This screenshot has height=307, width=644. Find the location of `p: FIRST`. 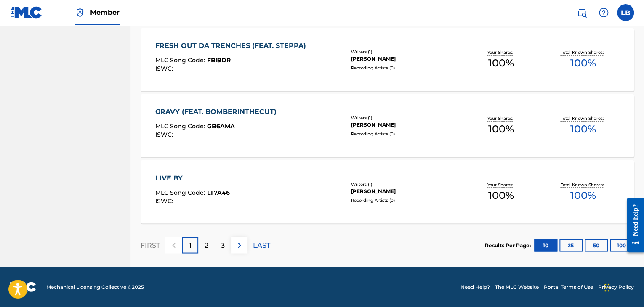

p: FIRST is located at coordinates (150, 245).